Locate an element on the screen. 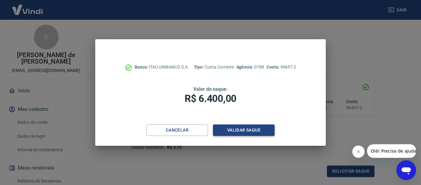  span: Tipo: is located at coordinates (199, 67).